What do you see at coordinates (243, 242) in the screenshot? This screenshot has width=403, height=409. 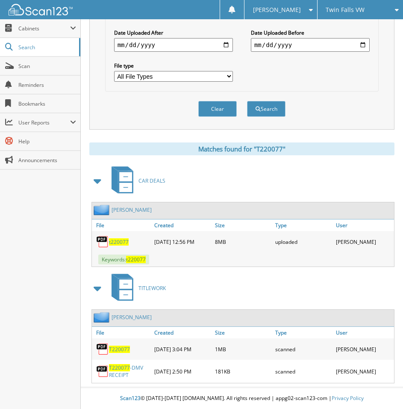 I see `div: 8MB` at bounding box center [243, 242].